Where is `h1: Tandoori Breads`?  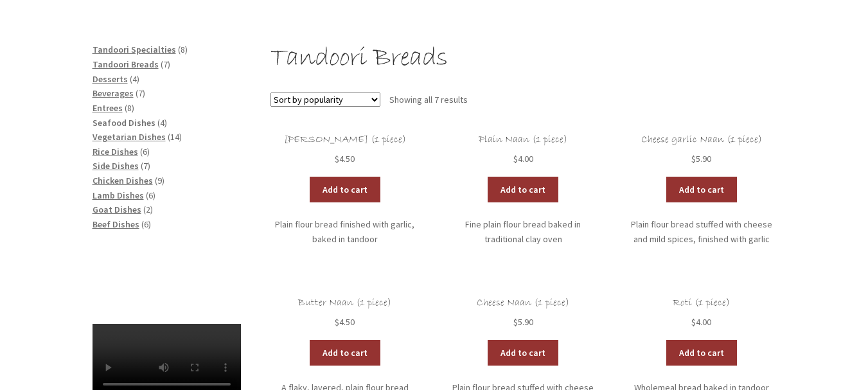
h1: Tandoori Breads is located at coordinates (523, 58).